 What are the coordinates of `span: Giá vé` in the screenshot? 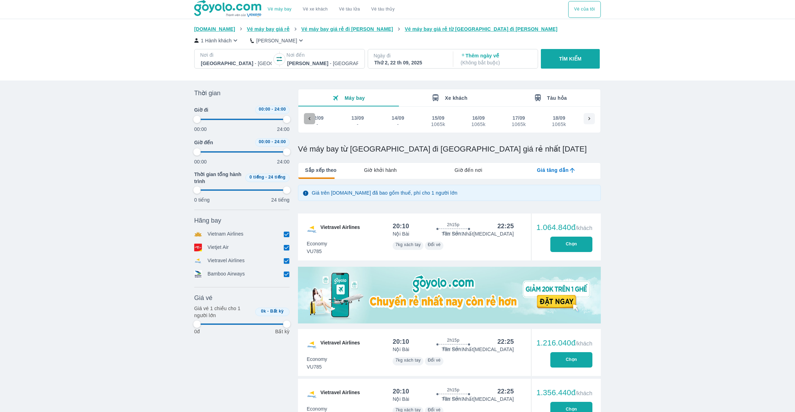 It's located at (203, 298).